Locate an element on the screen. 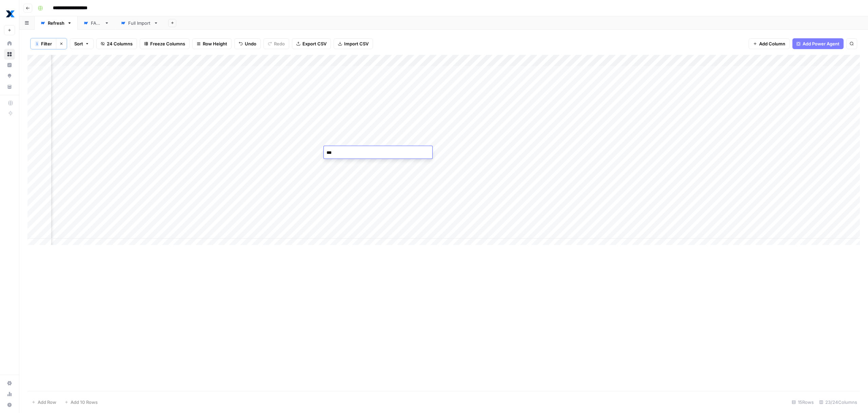 The height and width of the screenshot is (413, 868). span: 24 Columns is located at coordinates (120, 43).